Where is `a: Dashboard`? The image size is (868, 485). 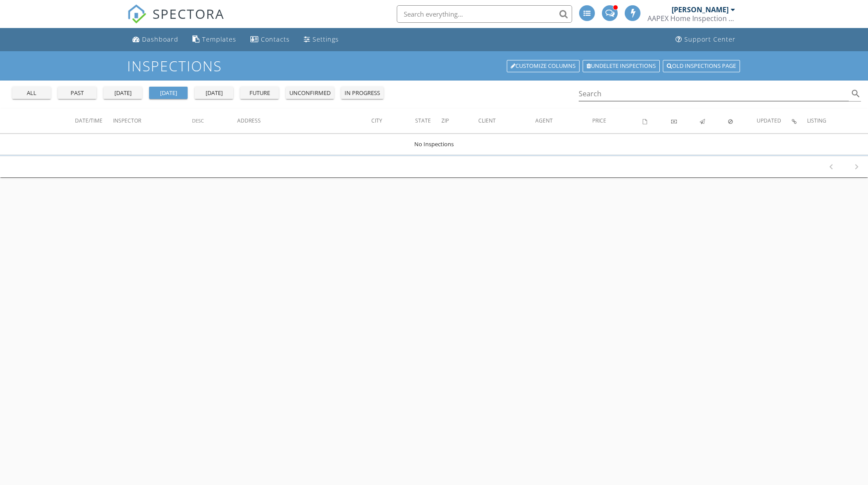 a: Dashboard is located at coordinates (155, 39).